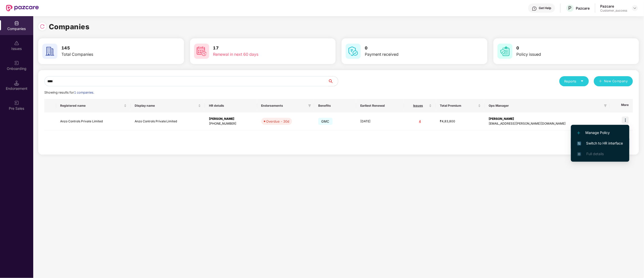 Image resolution: width=644 pixels, height=278 pixels. I want to click on img: svg+xml;base64,PHN2ZyB4bWxucz0iaHR0cDovL3d3dy53My5vcmcvMjAwMC9zdmciIHdpZHRoPSIxMi4yMDEiIGhlaWdodD..., so click(579, 133).